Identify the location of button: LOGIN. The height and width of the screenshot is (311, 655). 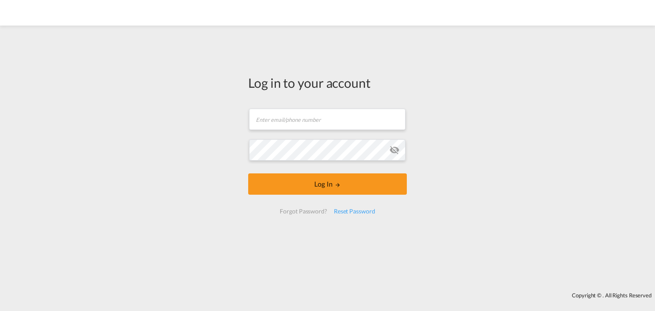
(327, 184).